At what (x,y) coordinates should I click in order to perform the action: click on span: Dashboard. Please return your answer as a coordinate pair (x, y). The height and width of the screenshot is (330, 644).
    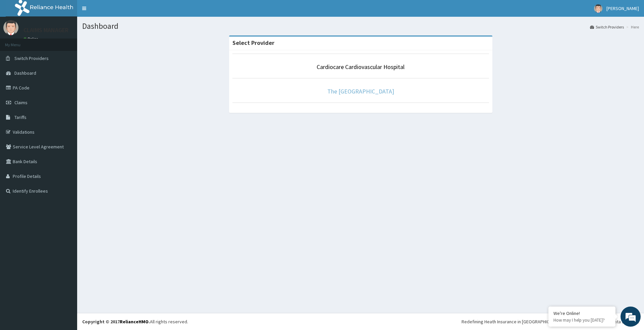
    Looking at the image, I should click on (25, 73).